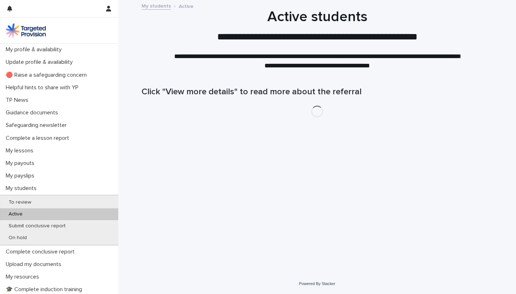 This screenshot has width=516, height=294. What do you see at coordinates (18, 238) in the screenshot?
I see `p: On hold` at bounding box center [18, 238].